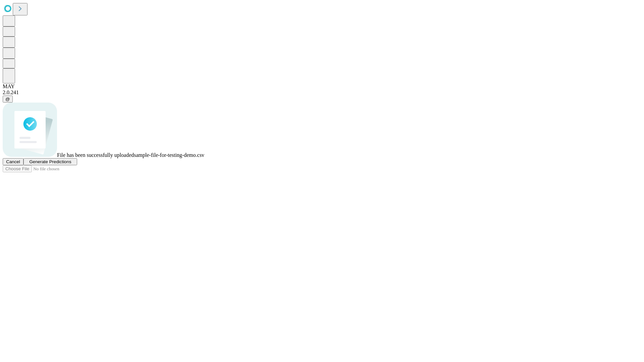 This screenshot has height=362, width=644. Describe the element at coordinates (13, 161) in the screenshot. I see `button: Cancel` at that location.